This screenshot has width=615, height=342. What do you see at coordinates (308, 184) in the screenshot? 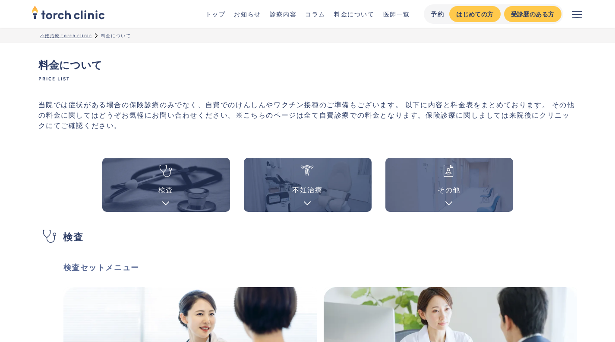
I see `a: 不妊治療` at bounding box center [308, 184].